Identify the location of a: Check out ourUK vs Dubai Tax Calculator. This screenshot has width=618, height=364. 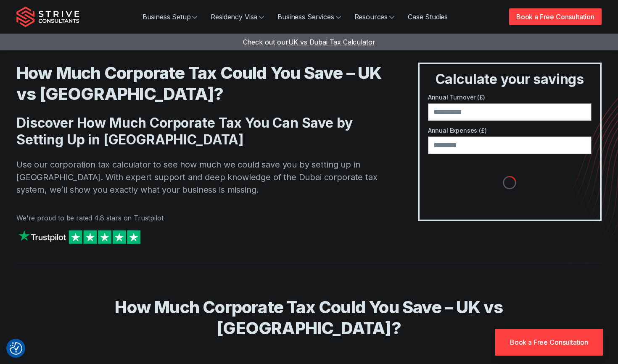
(309, 42).